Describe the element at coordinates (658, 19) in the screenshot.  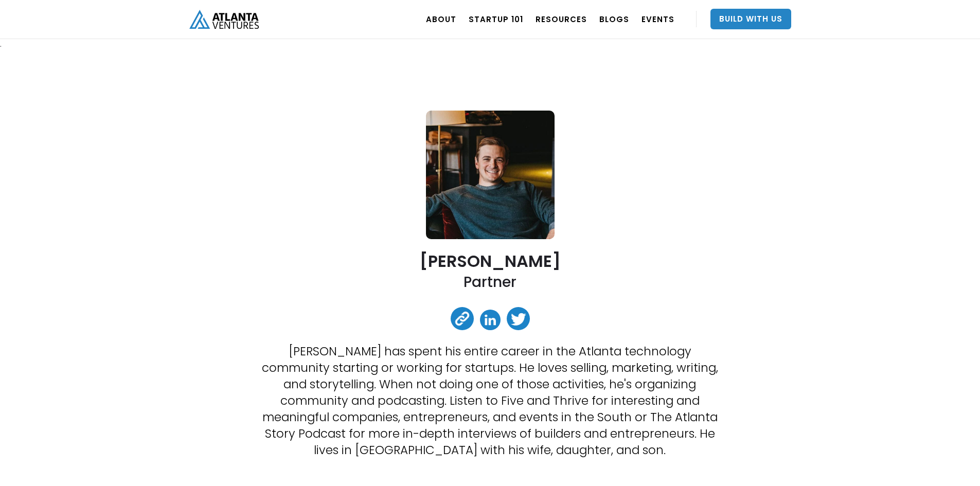
I see `a: EVENTS` at that location.